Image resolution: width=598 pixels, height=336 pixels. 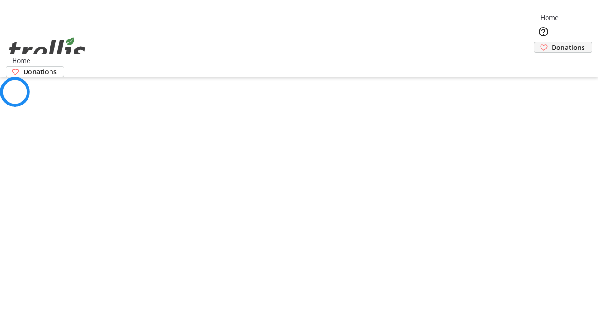 I want to click on img: Orient E2E Organization FpTSwFFZlG's Logo, so click(x=47, y=50).